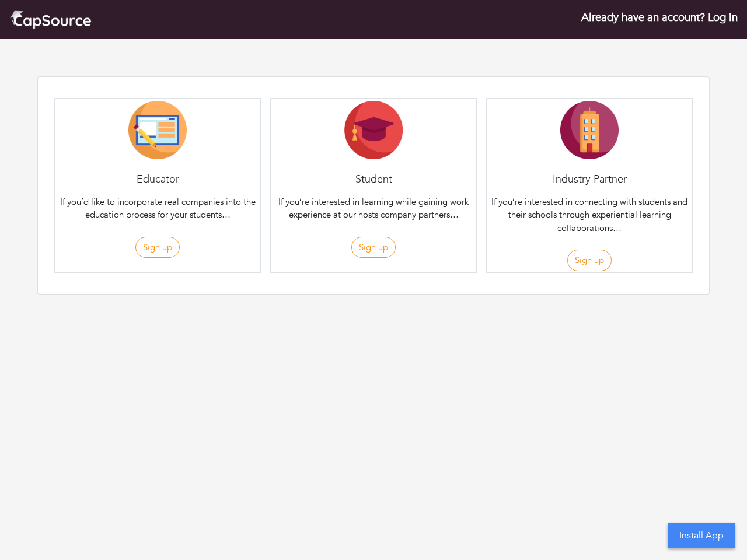  I want to click on img: Educator-Icon-31d5a1e457ca3f5474c6b92ab10a5d5101c9f8fbafba7b88091835f1a8db102f.png, so click(157, 130).